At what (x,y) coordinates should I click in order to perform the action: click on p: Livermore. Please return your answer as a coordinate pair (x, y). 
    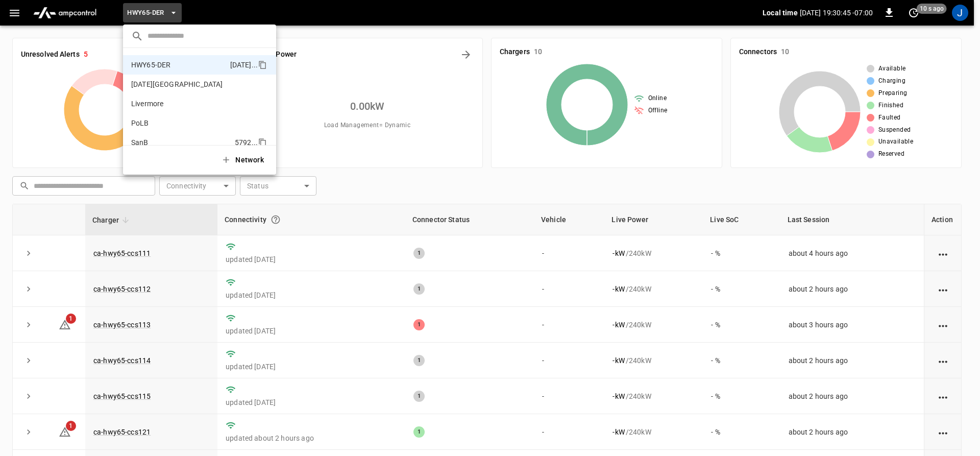
    Looking at the image, I should click on (182, 104).